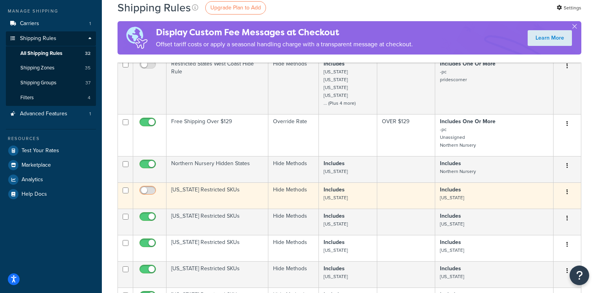  I want to click on span: 37, so click(88, 83).